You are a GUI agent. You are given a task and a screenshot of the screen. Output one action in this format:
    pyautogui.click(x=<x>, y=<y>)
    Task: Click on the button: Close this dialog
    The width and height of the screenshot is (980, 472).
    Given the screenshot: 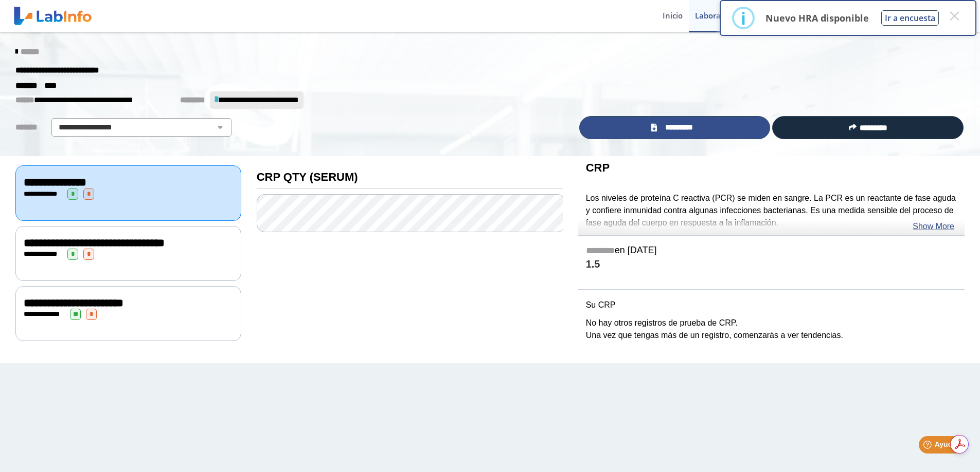 What is the action you would take?
    pyautogui.click(x=954, y=16)
    